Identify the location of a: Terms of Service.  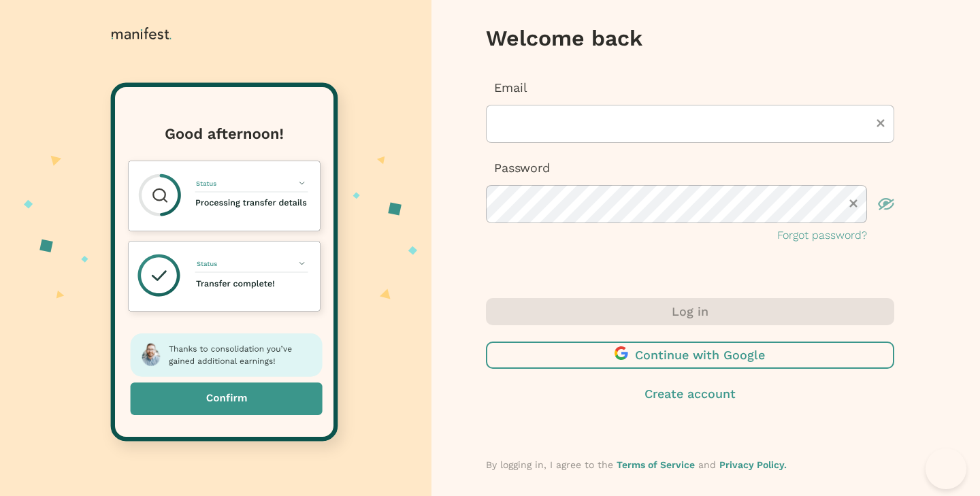
(656, 465).